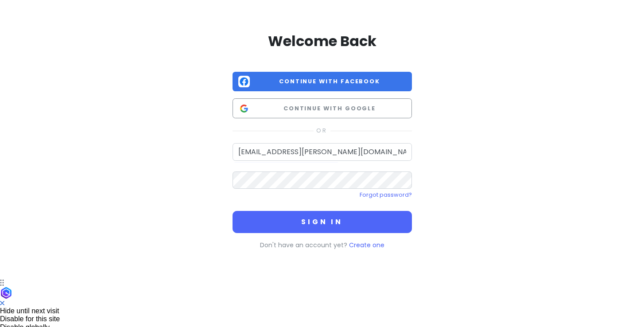 The height and width of the screenshot is (327, 644). What do you see at coordinates (322, 41) in the screenshot?
I see `h2: Welcome Back` at bounding box center [322, 41].